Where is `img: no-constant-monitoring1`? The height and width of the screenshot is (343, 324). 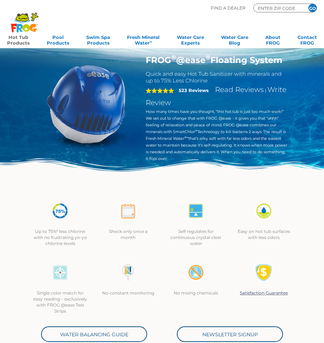 img: no-constant-monitoring1 is located at coordinates (128, 272).